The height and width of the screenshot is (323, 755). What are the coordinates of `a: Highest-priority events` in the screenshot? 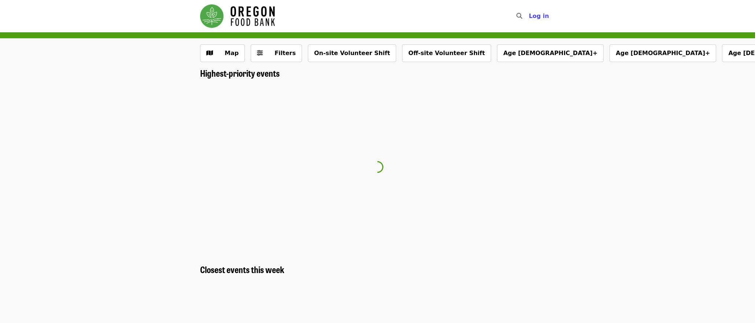 It's located at (240, 73).